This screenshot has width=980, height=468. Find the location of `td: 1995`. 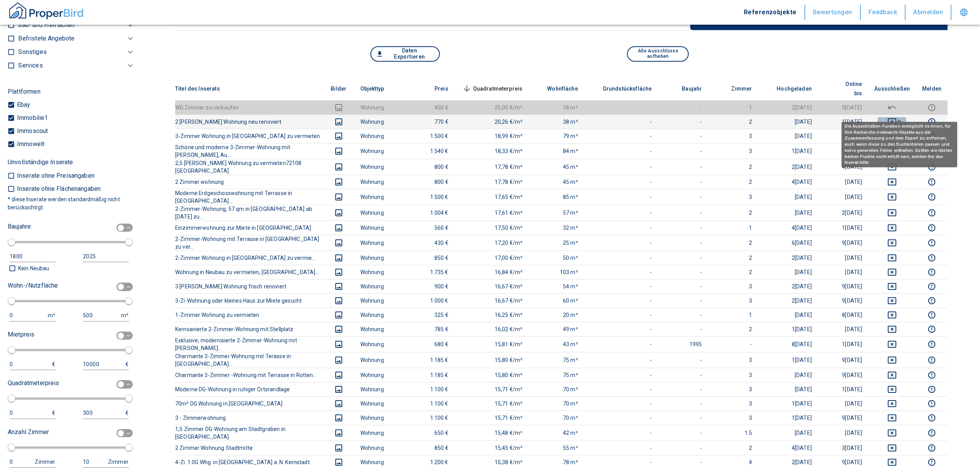

td: 1995 is located at coordinates (683, 344).